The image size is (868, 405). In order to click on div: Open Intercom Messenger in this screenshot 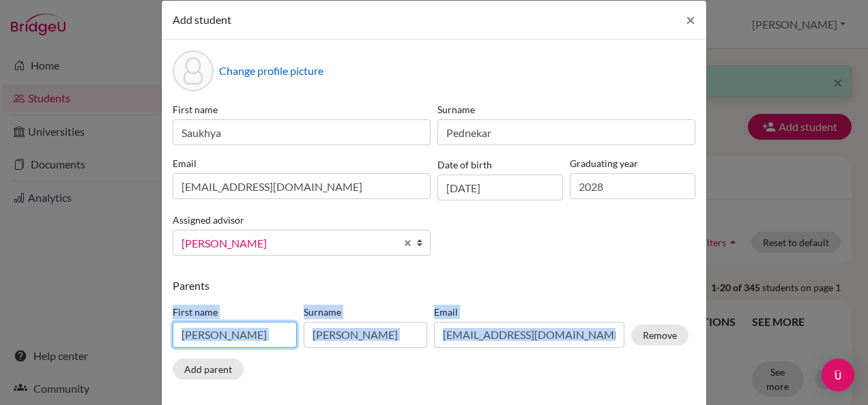, I will do `click(838, 375)`.